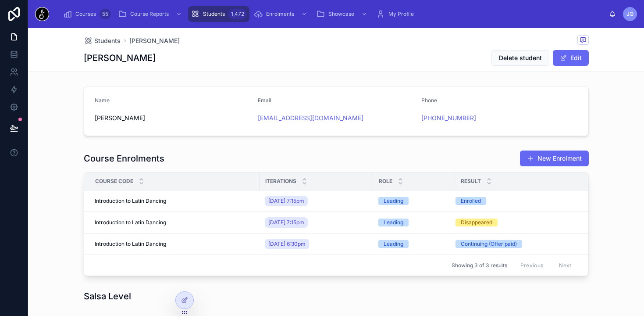 This screenshot has height=316, width=644. Describe the element at coordinates (280, 14) in the screenshot. I see `span: Enrolments` at that location.